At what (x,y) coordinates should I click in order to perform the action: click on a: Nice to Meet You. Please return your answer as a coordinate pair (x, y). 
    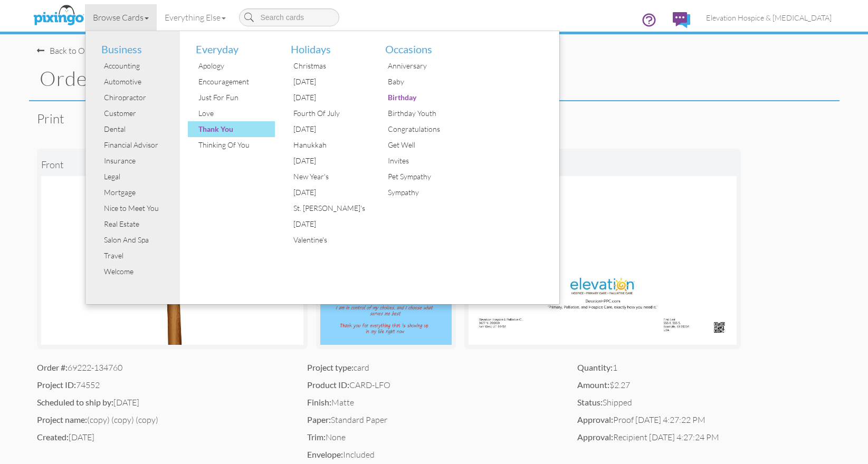
    Looking at the image, I should click on (136, 208).